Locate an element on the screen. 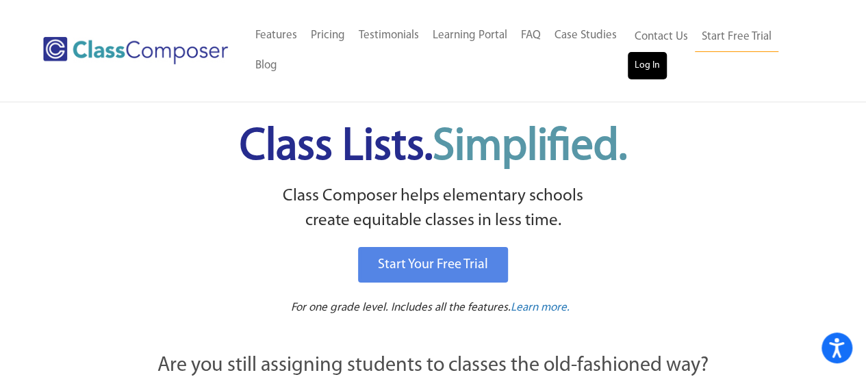 The width and height of the screenshot is (866, 377). a: Learn more. is located at coordinates (540, 308).